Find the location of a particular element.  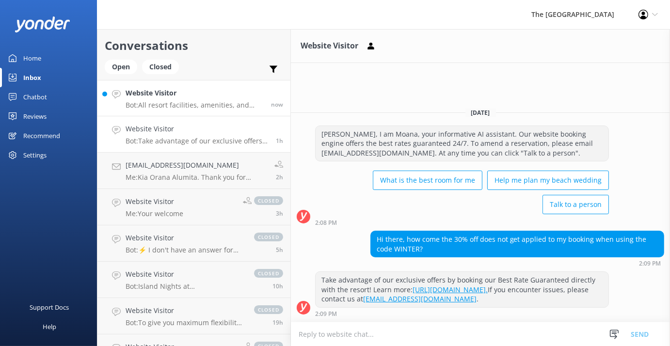

p: Me: Kia Orana Alumita. Thank you for getting reaching out. For HR you may contact HR directly on ... is located at coordinates (196, 177).